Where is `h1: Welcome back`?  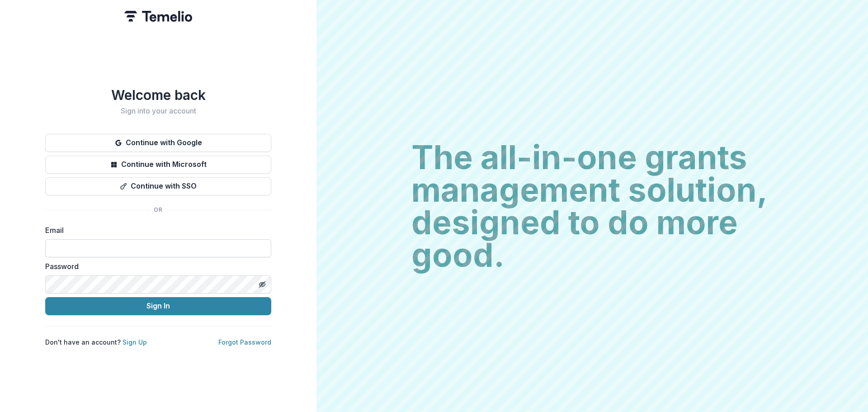
h1: Welcome back is located at coordinates (158, 95).